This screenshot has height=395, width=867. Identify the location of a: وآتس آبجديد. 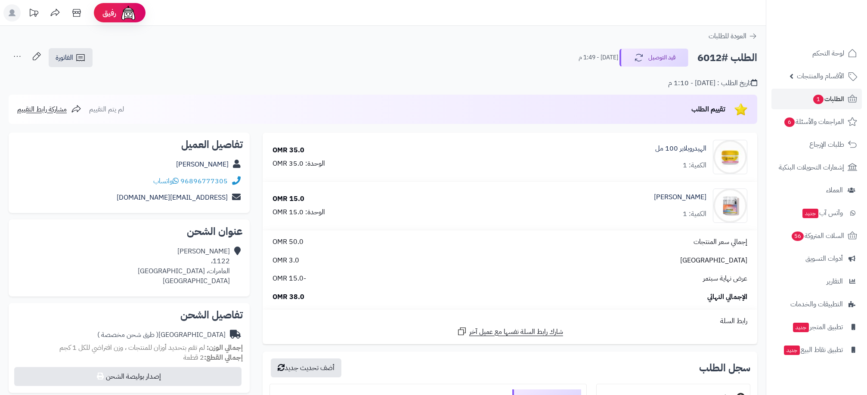
(816, 213).